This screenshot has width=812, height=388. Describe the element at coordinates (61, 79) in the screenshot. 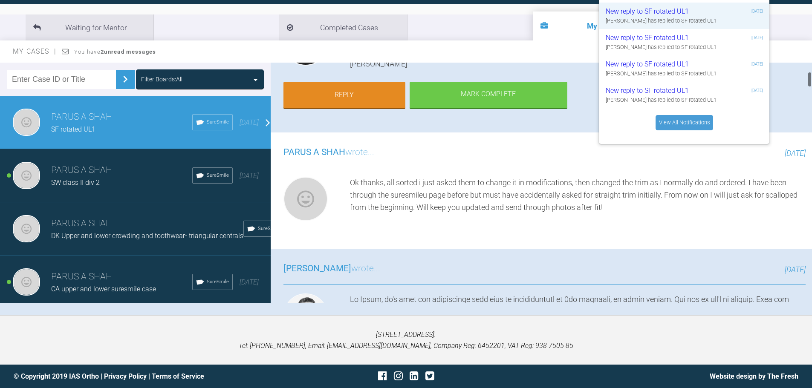

I see `input: Enter Case ID or Title` at that location.